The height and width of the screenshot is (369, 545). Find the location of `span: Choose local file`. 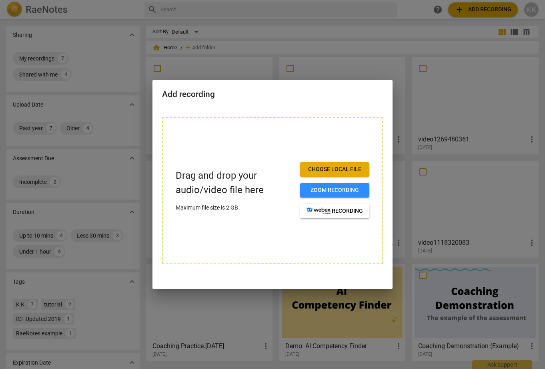

span: Choose local file is located at coordinates (335, 169).